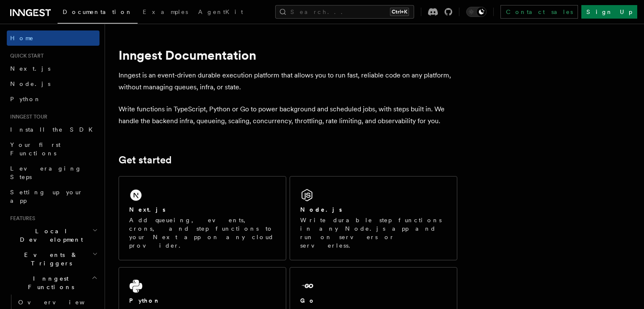 The height and width of the screenshot is (309, 644). What do you see at coordinates (288, 55) in the screenshot?
I see `h1: Inngest Documentation` at bounding box center [288, 55].